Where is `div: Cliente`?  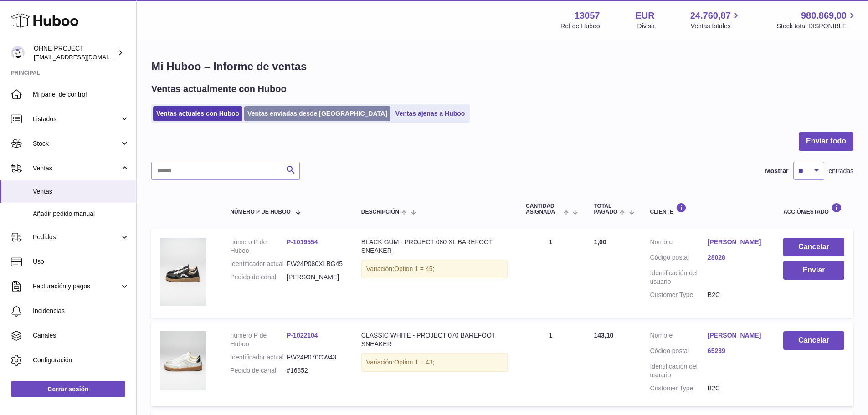 div: Cliente is located at coordinates (708, 208).